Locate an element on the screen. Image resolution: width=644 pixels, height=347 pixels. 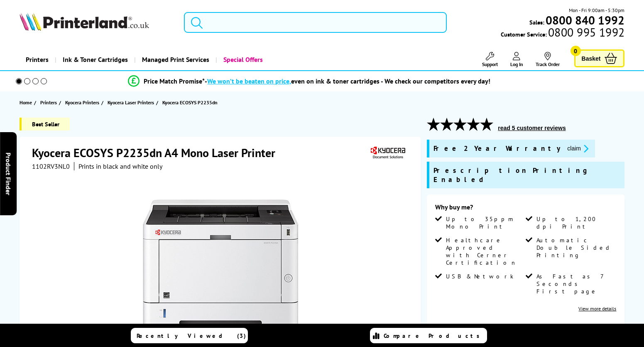
span: Automatic Double Sided Printing is located at coordinates (576, 248).